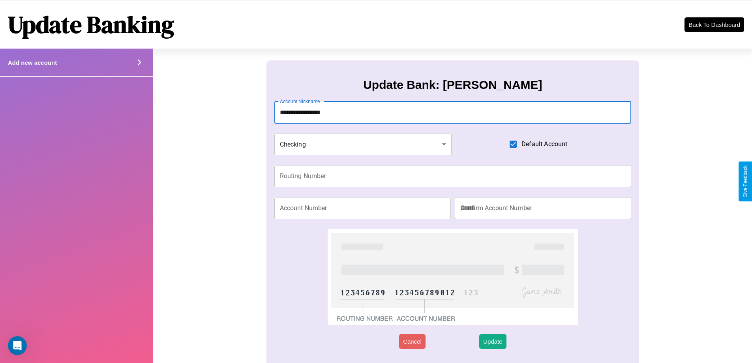 This screenshot has height=363, width=752. Describe the element at coordinates (32, 62) in the screenshot. I see `h4: Add new account` at that location.